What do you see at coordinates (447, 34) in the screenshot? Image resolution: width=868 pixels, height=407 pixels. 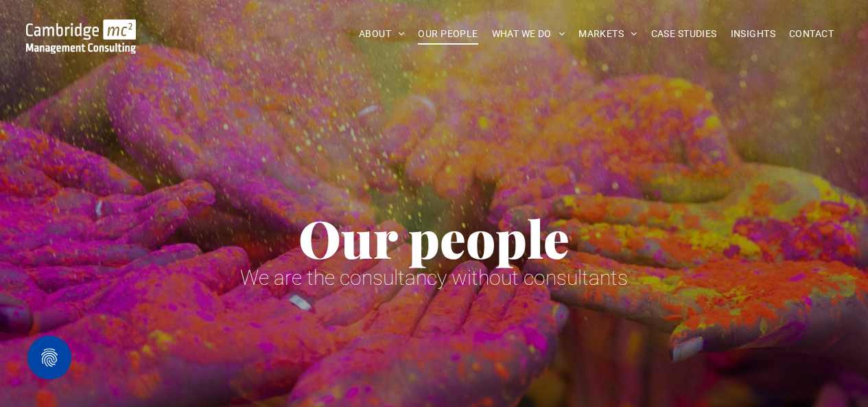 I see `a: OUR PEOPLE` at bounding box center [447, 34].